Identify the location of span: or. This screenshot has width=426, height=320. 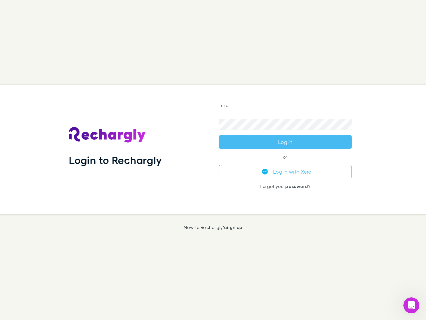
(285, 156).